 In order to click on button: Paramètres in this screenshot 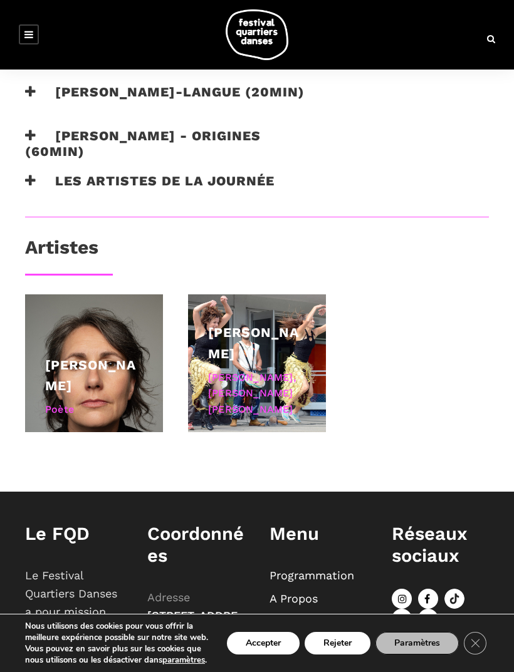, I will do `click(417, 643)`.